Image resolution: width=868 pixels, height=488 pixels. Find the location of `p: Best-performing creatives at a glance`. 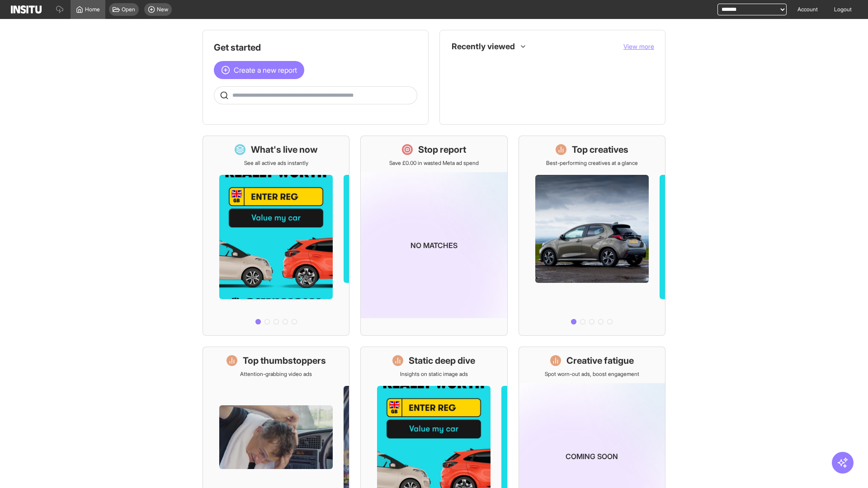

p: Best-performing creatives at a glance is located at coordinates (591, 163).